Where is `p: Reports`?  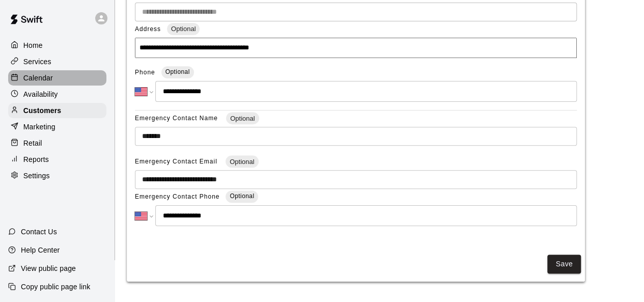 p: Reports is located at coordinates (36, 159).